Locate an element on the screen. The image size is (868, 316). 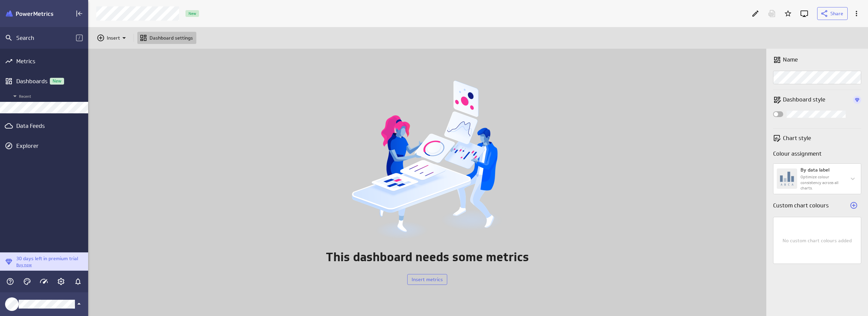
div: Explorer is located at coordinates (51, 146).